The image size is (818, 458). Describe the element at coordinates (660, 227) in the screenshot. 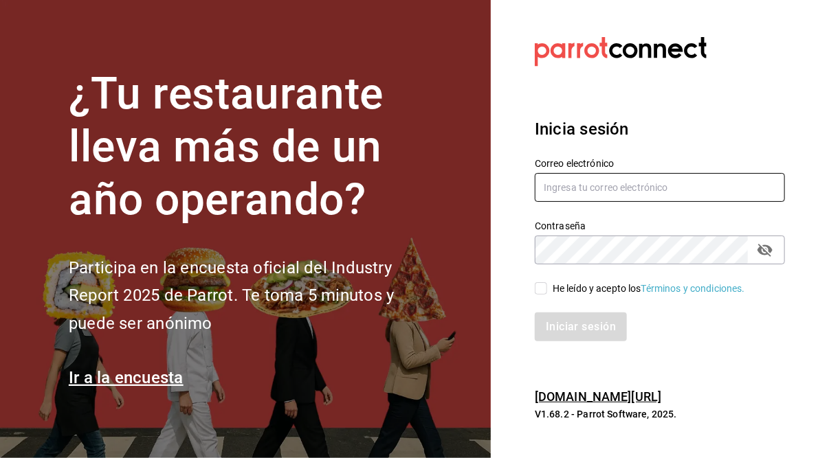

I see `label: Contraseña` at that location.